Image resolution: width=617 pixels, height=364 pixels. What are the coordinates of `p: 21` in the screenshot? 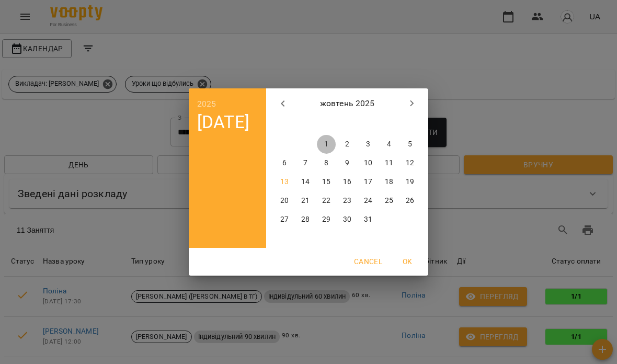 It's located at (306, 201).